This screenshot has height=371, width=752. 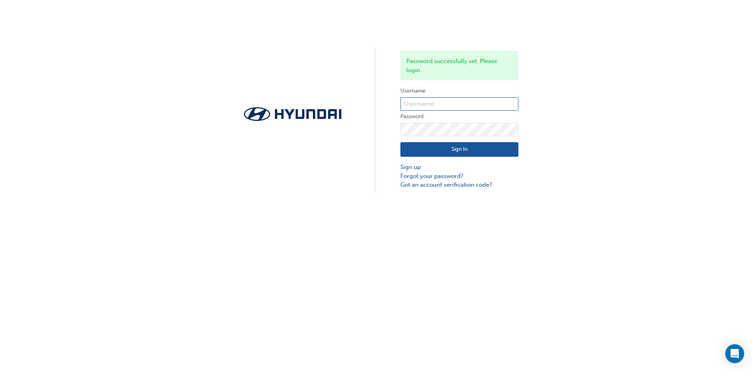 I want to click on img: Trak, so click(x=293, y=114).